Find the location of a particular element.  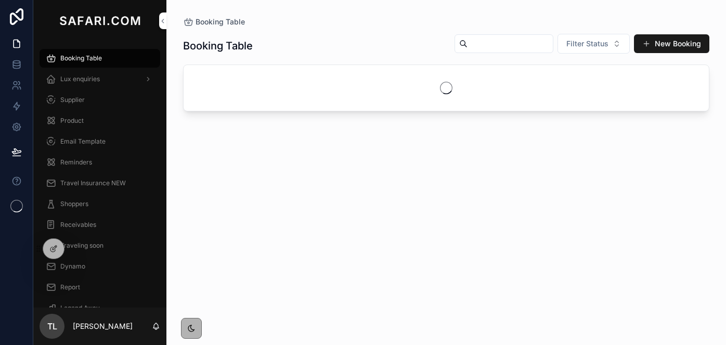

span: TL is located at coordinates (52, 326).